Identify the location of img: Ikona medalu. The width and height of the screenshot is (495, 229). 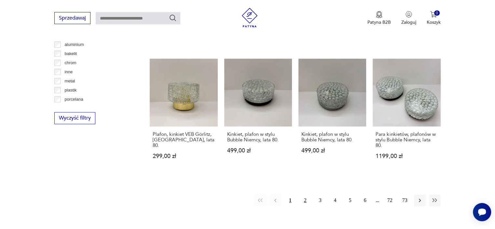
(379, 15).